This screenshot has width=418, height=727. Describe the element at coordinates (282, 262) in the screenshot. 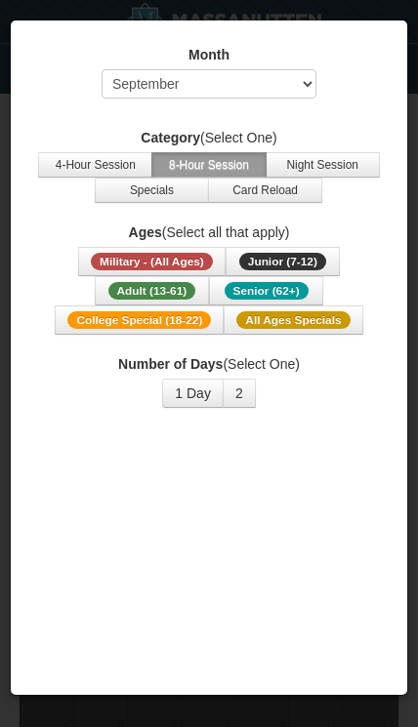

I see `span: Junior (7-12)` at that location.